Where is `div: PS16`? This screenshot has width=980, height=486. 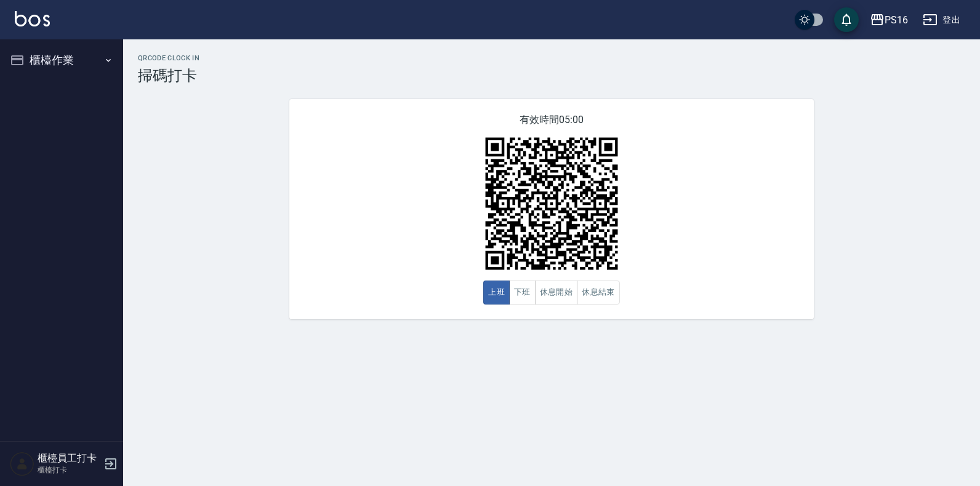 div: PS16 is located at coordinates (896, 20).